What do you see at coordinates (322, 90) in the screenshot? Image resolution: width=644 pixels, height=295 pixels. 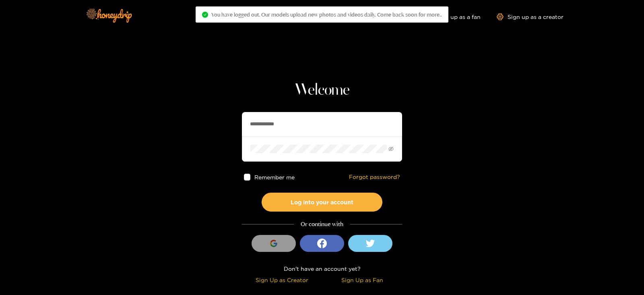 I see `h1: Welcome` at bounding box center [322, 90].